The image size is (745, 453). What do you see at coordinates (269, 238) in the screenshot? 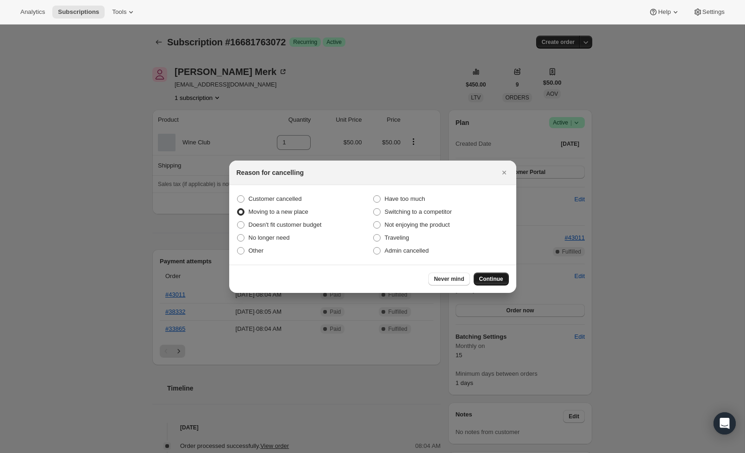
I see `span: No longer need` at bounding box center [269, 238].